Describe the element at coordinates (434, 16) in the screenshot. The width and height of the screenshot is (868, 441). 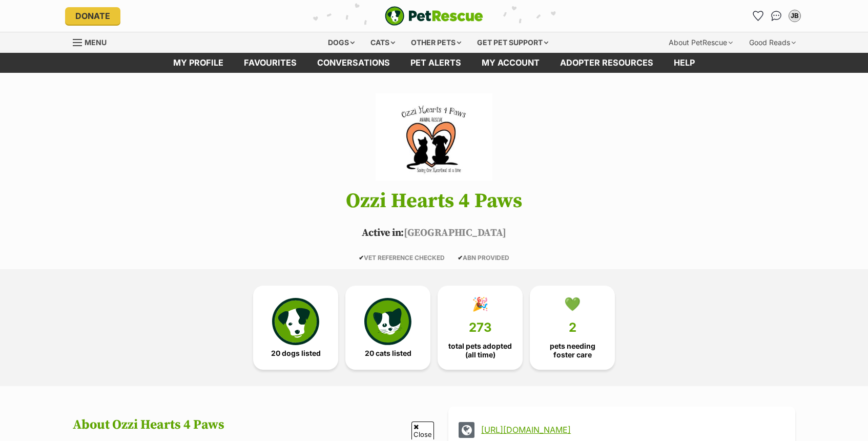
I see `a: PetRescue` at that location.